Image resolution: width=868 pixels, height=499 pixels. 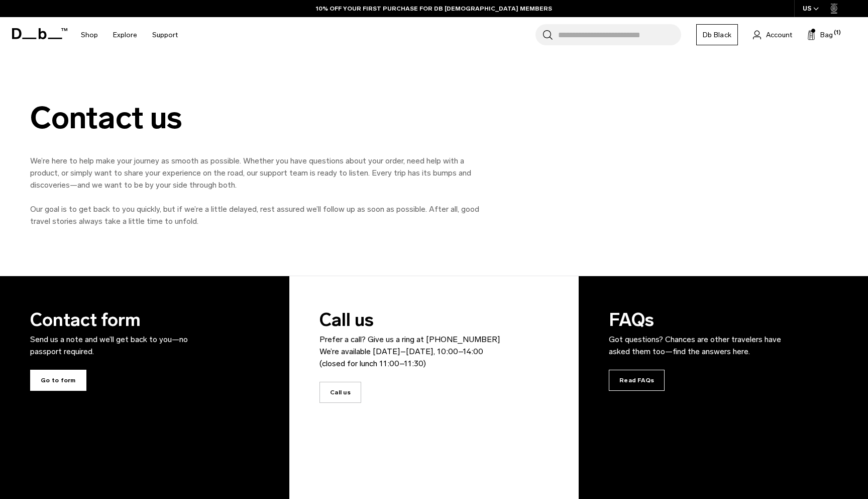 What do you see at coordinates (699, 345) in the screenshot?
I see `p: Got questions? Chances are other travelers have asked them too—find the answers here.` at bounding box center [699, 345].